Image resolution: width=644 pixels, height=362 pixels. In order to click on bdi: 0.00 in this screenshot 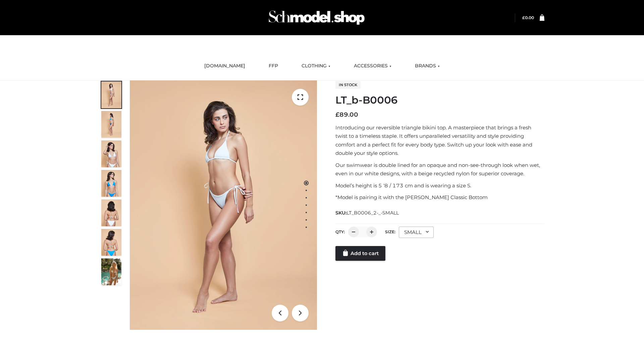, I will do `click(528, 17)`.